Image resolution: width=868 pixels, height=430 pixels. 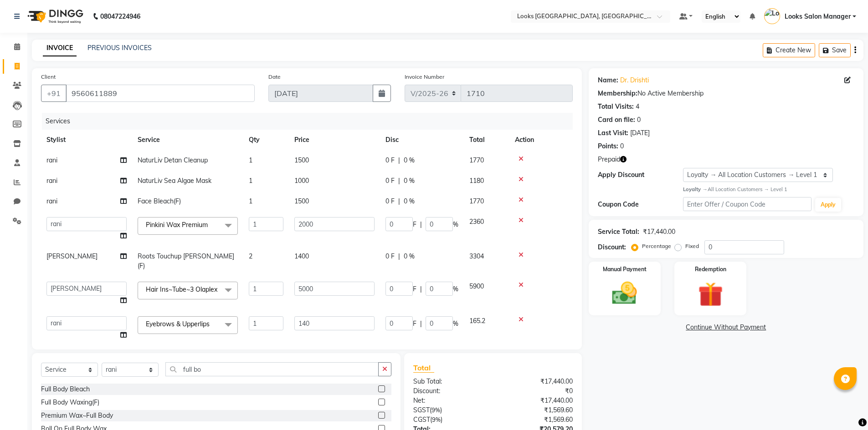 I want to click on span: SGST, so click(x=421, y=410).